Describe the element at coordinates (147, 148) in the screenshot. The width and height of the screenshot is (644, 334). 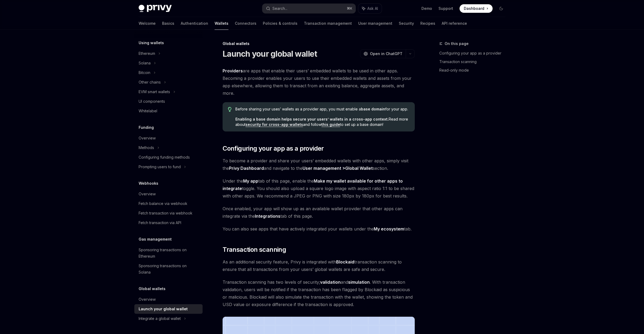
I see `div: Methods` at that location.